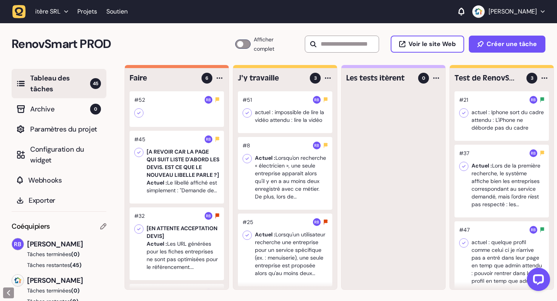  I want to click on font: Créer une tâche, so click(512, 44).